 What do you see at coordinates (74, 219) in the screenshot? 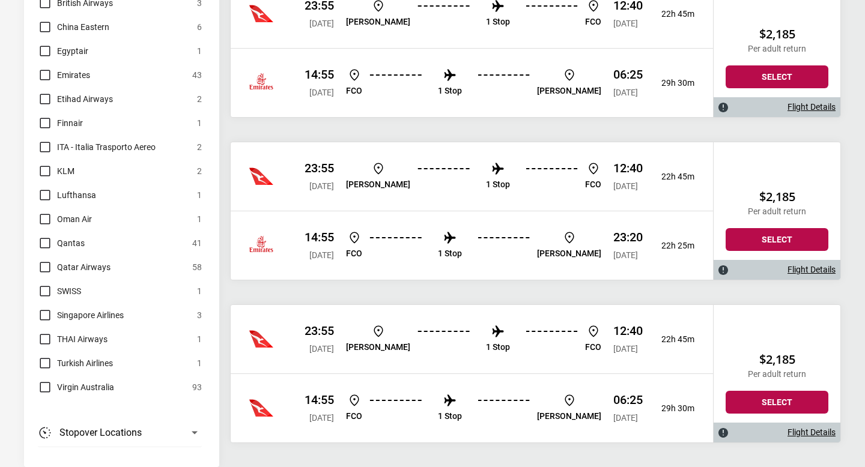
I see `span: Oman Air` at bounding box center [74, 219].